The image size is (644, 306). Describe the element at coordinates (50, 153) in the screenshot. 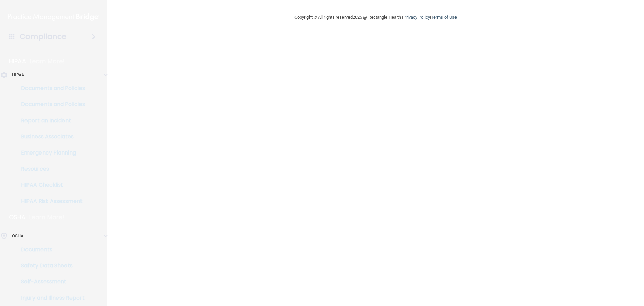

I see `p: Emergency Planning` at that location.